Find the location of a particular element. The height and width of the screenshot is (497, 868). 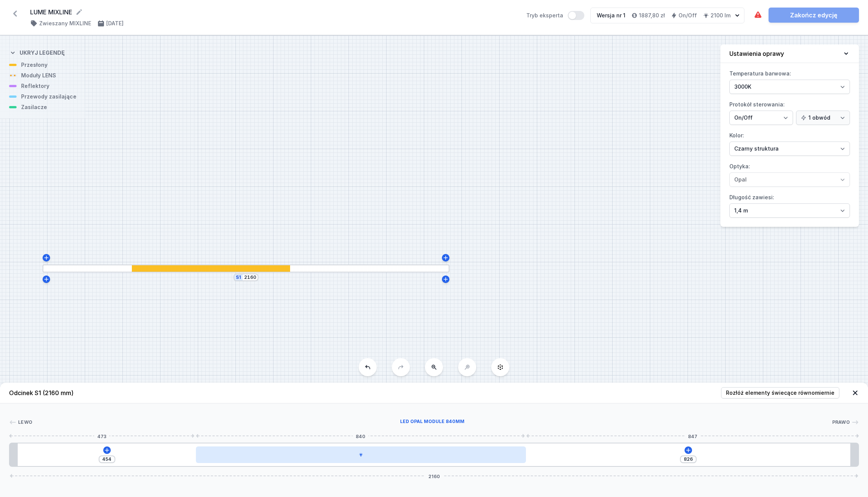

h4: Zwieszany MIXLINE is located at coordinates (65, 23).